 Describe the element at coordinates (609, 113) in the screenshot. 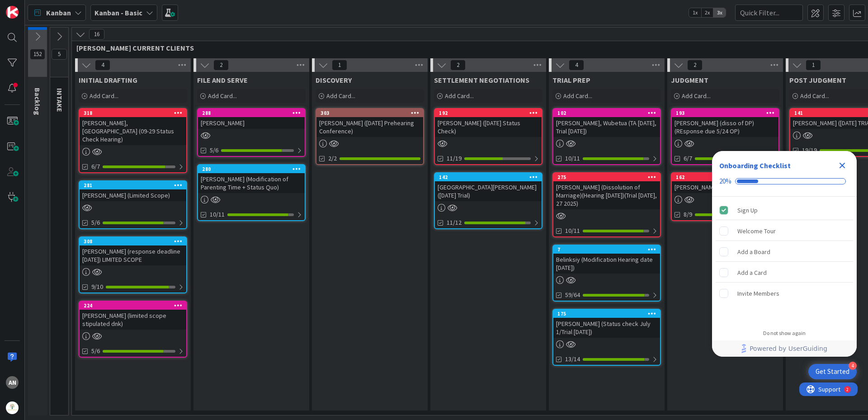

I see `div: 102` at that location.